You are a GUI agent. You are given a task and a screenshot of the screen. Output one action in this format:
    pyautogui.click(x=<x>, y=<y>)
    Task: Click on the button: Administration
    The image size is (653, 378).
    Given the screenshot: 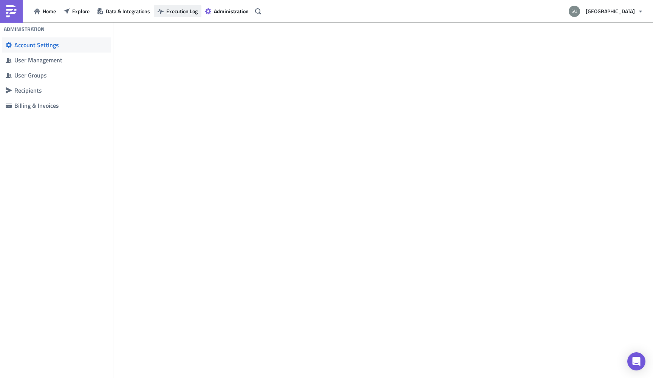 What is the action you would take?
    pyautogui.click(x=227, y=11)
    